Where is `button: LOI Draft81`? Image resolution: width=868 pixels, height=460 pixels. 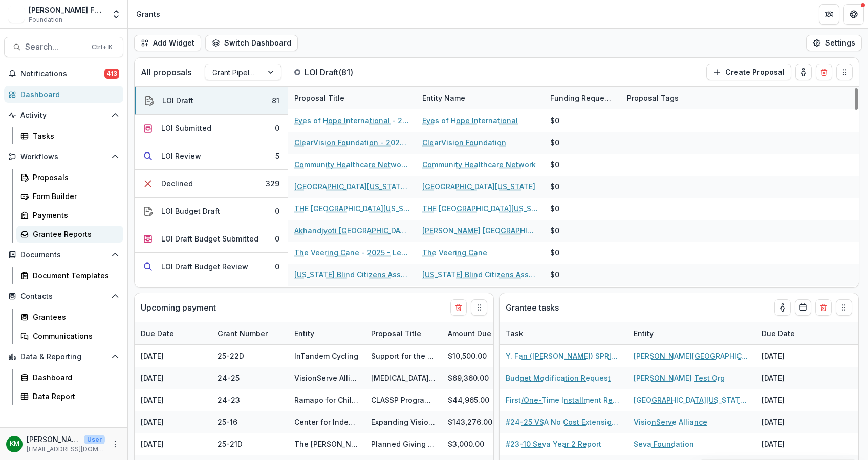
button: LOI Draft81 is located at coordinates (211, 101).